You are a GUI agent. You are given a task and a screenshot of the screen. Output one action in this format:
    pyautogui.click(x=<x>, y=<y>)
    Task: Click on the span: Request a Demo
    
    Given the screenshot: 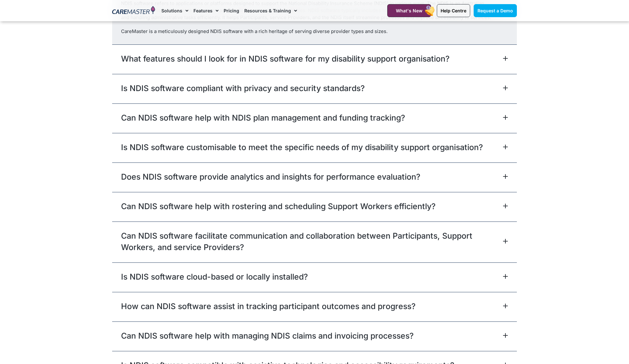 What is the action you would take?
    pyautogui.click(x=495, y=10)
    